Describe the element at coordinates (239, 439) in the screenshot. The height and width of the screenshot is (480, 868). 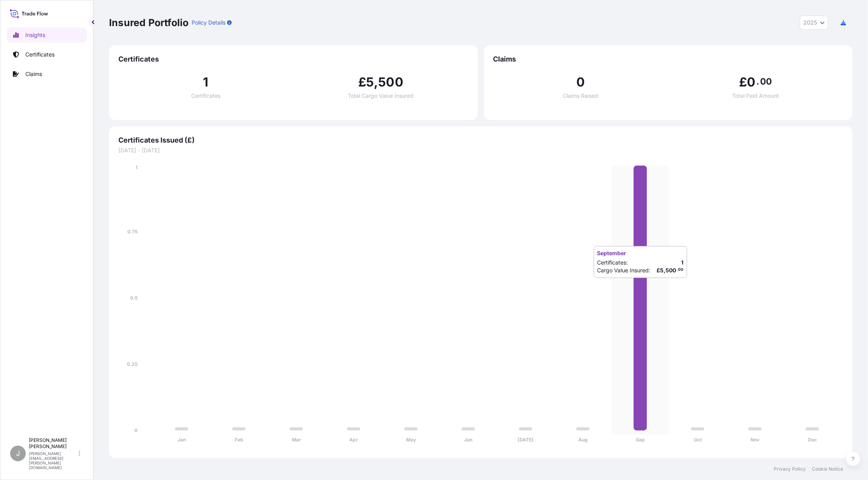
I see `tspan: Feb` at that location.